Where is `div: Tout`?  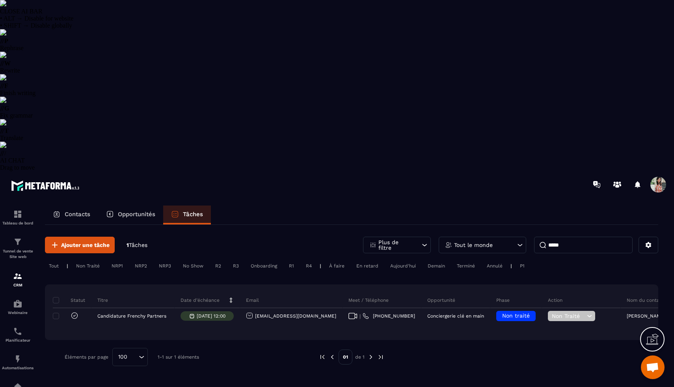
div: Tout is located at coordinates (54, 266).